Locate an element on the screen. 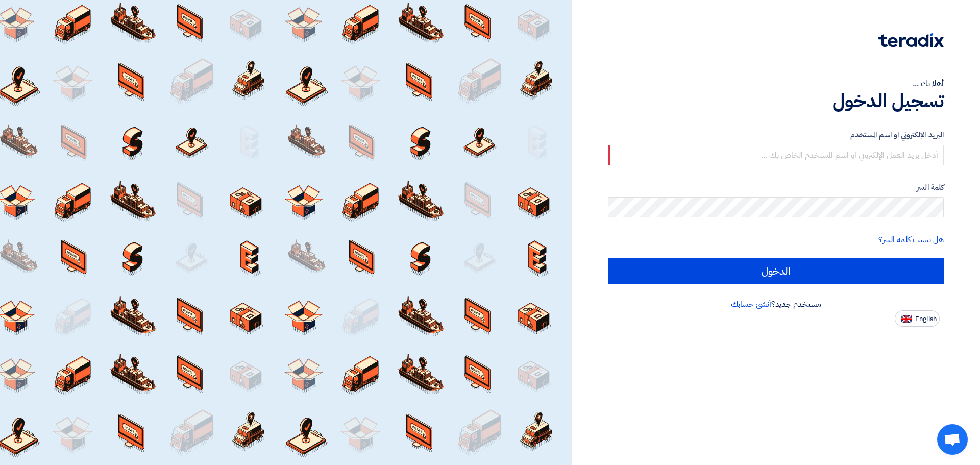 The width and height of the screenshot is (980, 465). img: en-US.png is located at coordinates (906, 318).